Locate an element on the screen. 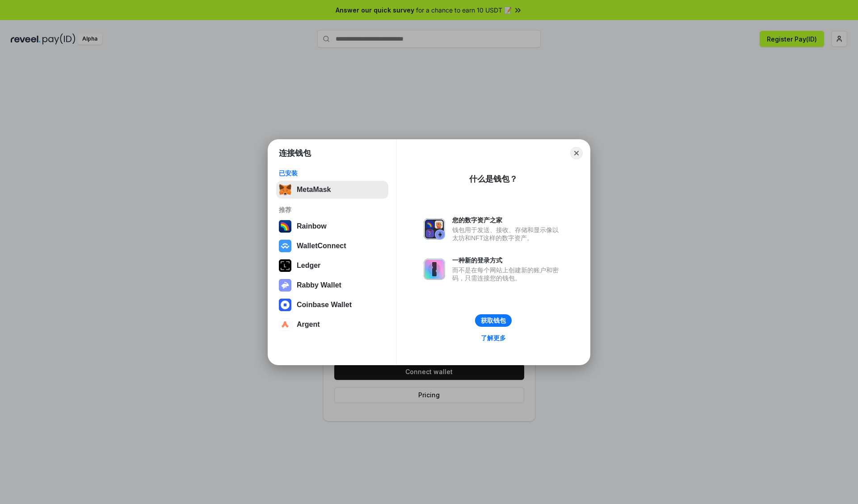 The width and height of the screenshot is (858, 504). div: 推荐 is located at coordinates (332, 210).